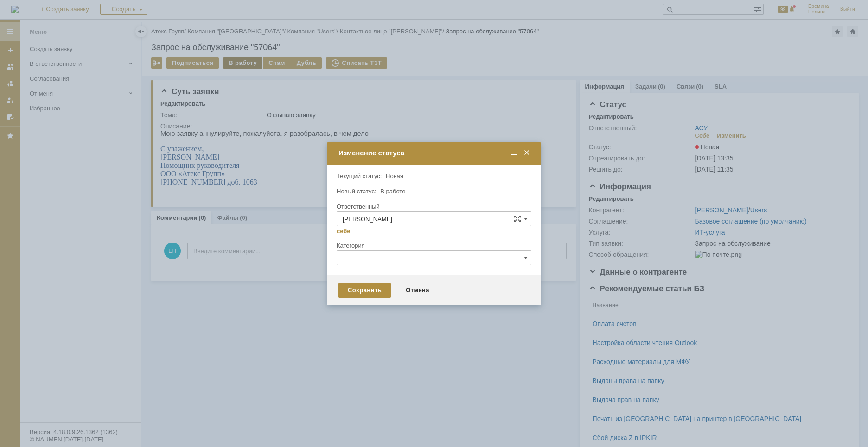 Image resolution: width=868 pixels, height=447 pixels. I want to click on label: Текущий статус:, so click(359, 176).